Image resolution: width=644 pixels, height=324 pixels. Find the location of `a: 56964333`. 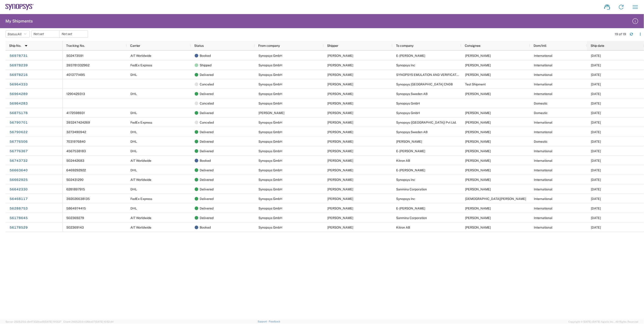

a: 56964333 is located at coordinates (19, 85).